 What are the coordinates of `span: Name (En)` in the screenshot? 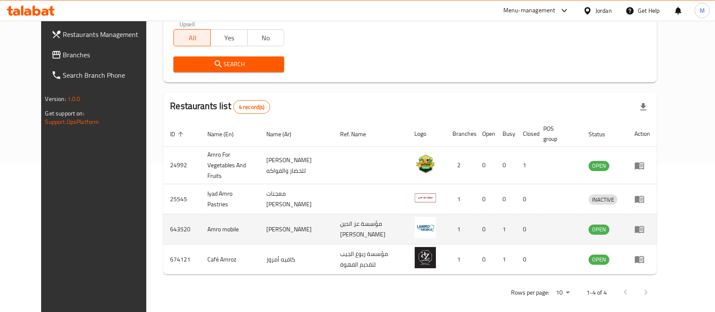 It's located at (226, 134).